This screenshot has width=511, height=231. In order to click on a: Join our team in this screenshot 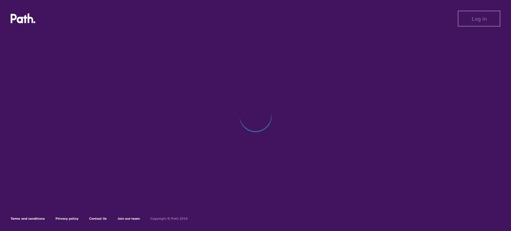, I will do `click(128, 219)`.